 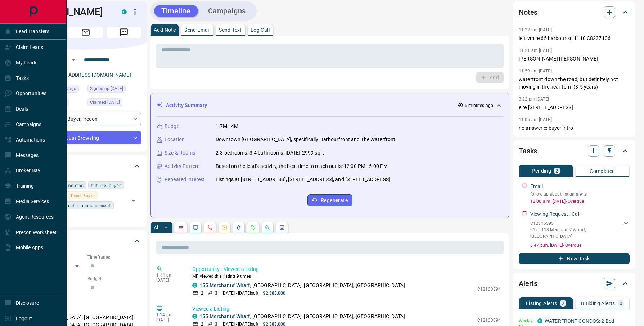 What do you see at coordinates (185, 179) in the screenshot?
I see `p: Repeated Interest` at bounding box center [185, 179].